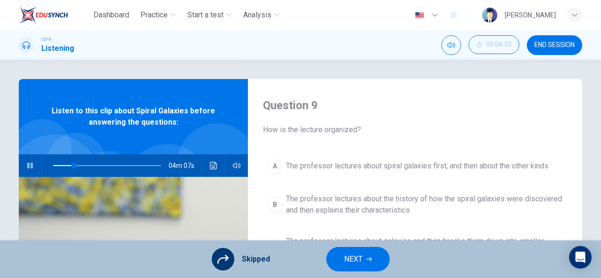 The height and width of the screenshot is (278, 601). I want to click on a: EduSynch logo, so click(54, 15).